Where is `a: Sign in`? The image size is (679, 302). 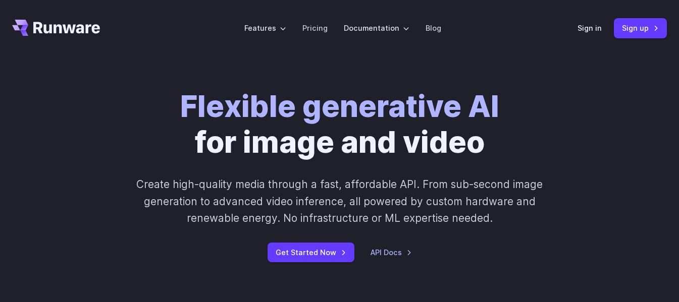 a: Sign in is located at coordinates (590, 28).